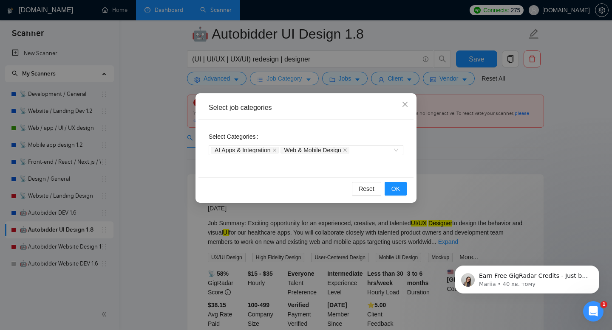 The width and height of the screenshot is (612, 330). Describe the element at coordinates (306, 108) in the screenshot. I see `div: Select job categories` at that location.